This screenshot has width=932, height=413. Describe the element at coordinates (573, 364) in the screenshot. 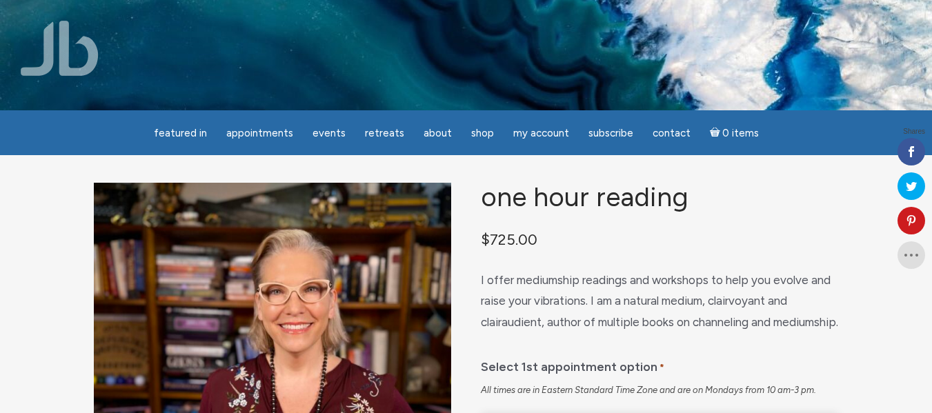

I see `label: Select 1st appointment option` at that location.